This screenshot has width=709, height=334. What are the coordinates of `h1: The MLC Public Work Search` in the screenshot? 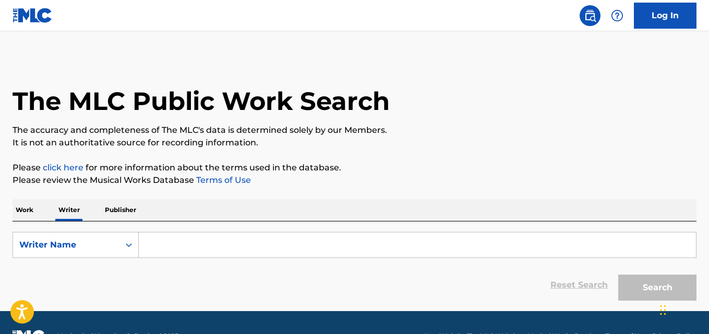 It's located at (201, 101).